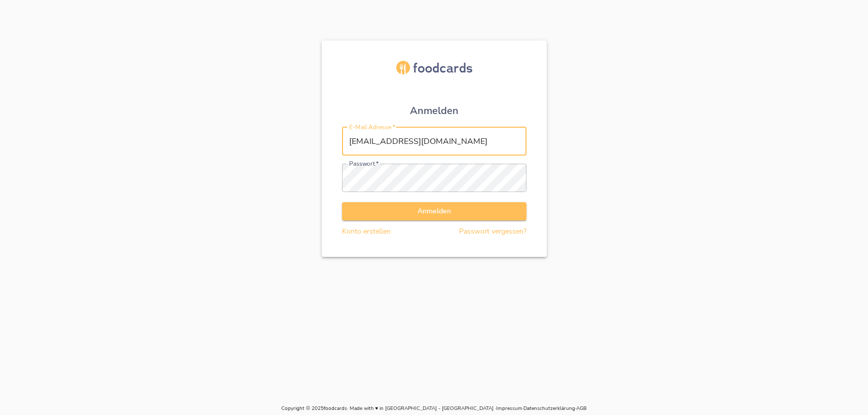  What do you see at coordinates (509, 409) in the screenshot?
I see `a: Impressum` at bounding box center [509, 409].